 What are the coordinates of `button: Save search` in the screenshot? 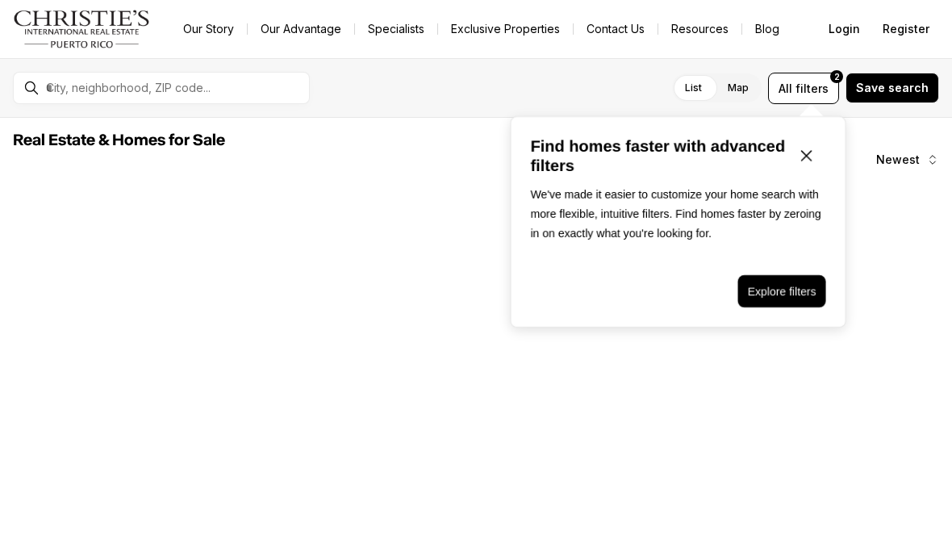 It's located at (892, 88).